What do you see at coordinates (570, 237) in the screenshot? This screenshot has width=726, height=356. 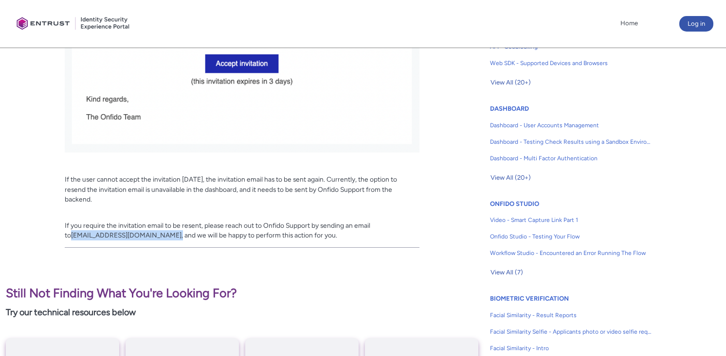 I see `span: Onfido Studio - Testing Your Flow` at bounding box center [570, 237].